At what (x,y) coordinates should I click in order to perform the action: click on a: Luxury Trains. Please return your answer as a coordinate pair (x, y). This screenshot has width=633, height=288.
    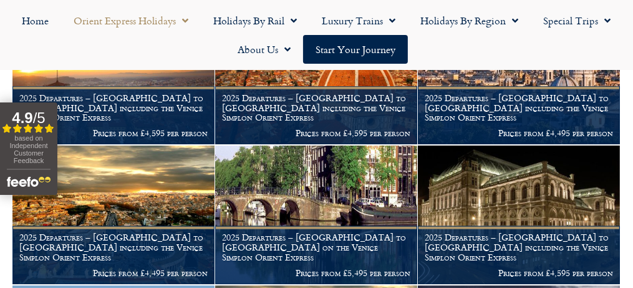
    Looking at the image, I should click on (359, 21).